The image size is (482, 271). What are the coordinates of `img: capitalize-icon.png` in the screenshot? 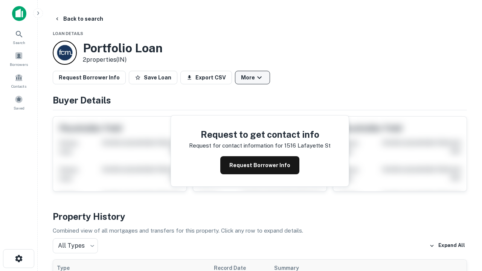 It's located at (19, 14).